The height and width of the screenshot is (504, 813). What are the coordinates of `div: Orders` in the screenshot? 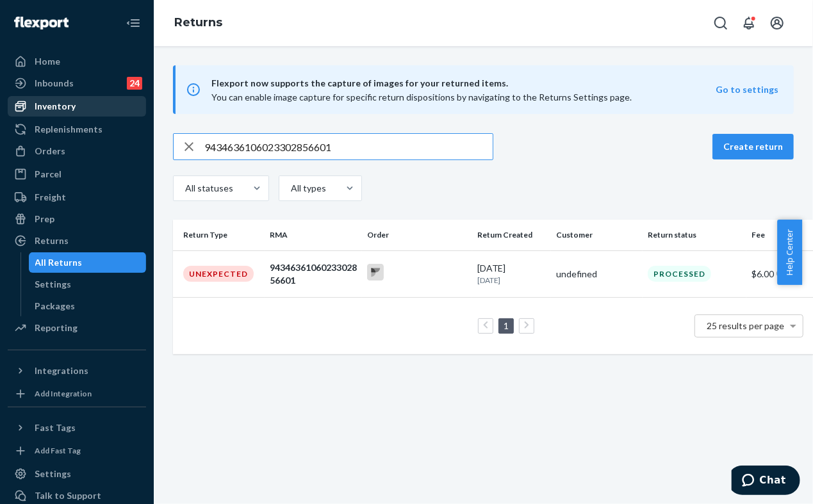 It's located at (50, 152).